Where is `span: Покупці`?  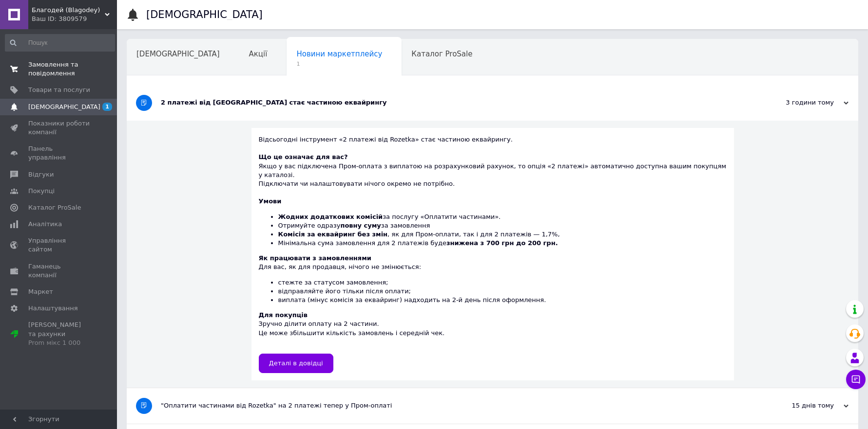
span: Покупці is located at coordinates (41, 191).